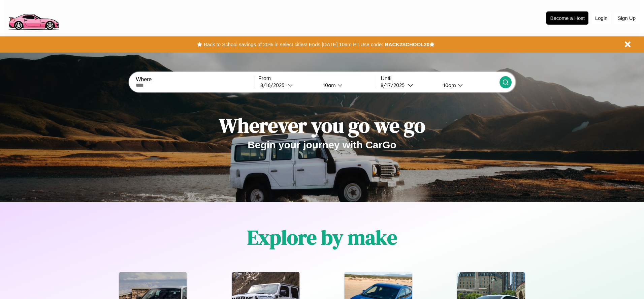  What do you see at coordinates (288, 85) in the screenshot?
I see `button: 8/16/2025` at bounding box center [288, 85].